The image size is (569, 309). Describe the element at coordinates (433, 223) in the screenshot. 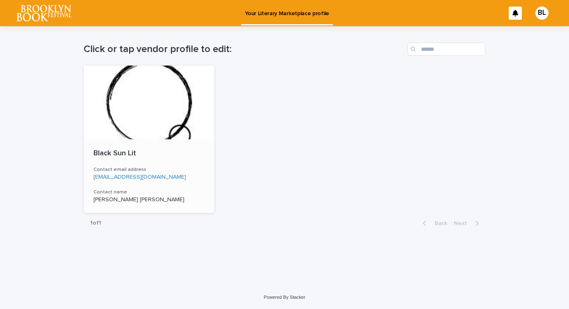

I see `button: Back` at that location.